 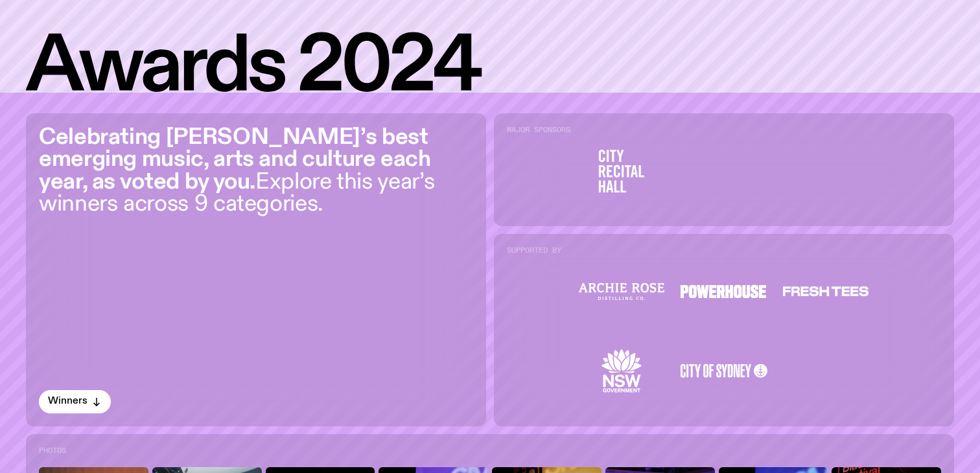 I want to click on h2: Major Sponsors, so click(x=724, y=129).